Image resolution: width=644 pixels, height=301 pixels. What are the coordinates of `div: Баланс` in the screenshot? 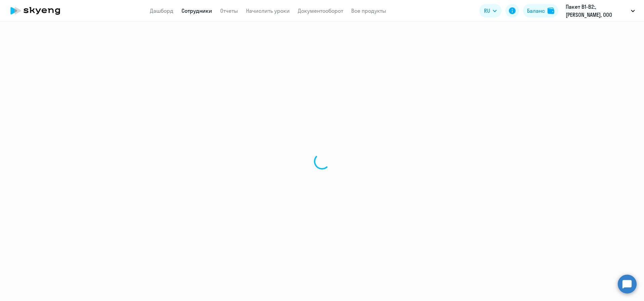 It's located at (536, 11).